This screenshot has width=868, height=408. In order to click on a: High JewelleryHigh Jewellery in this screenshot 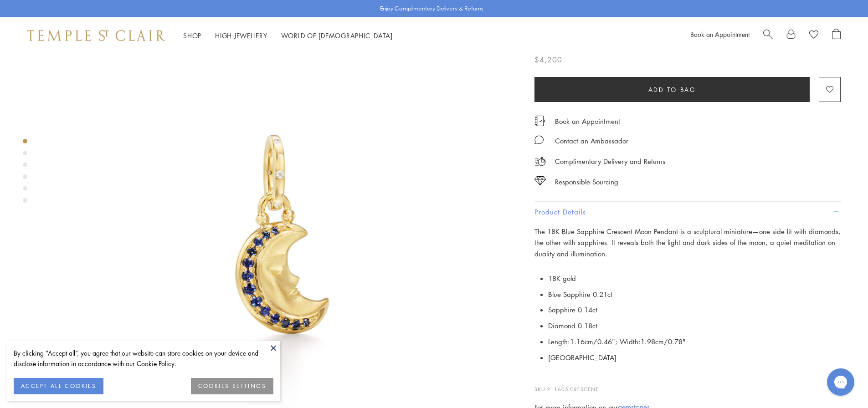, I will do `click(241, 35)`.